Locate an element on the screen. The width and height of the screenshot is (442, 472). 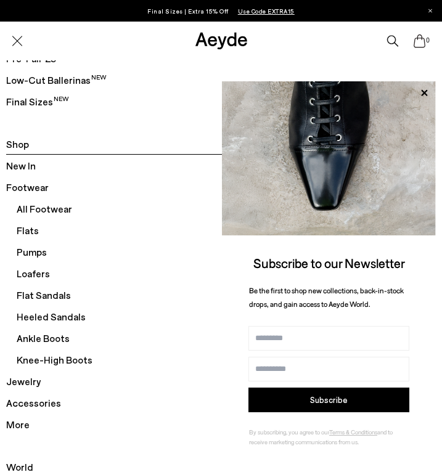
span: Be the first to shop new collections, back-in-stock drops, and gain access to Aeyde World. is located at coordinates (326, 297).